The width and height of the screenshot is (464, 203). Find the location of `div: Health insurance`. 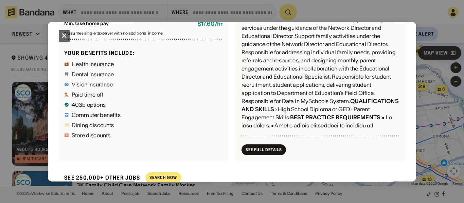

div: Health insurance is located at coordinates (93, 64).